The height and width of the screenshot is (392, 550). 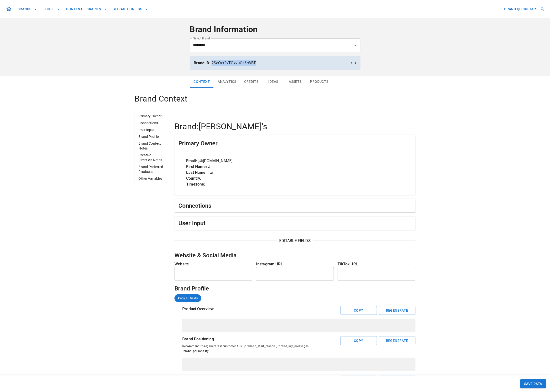 I want to click on p: Brand Preferred Products, so click(x=152, y=169).